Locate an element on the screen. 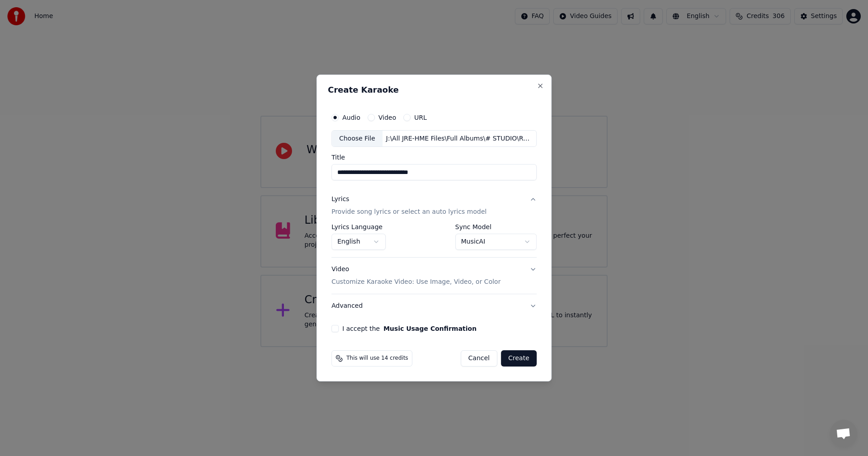 Image resolution: width=868 pixels, height=456 pixels. label: URL is located at coordinates (420, 117).